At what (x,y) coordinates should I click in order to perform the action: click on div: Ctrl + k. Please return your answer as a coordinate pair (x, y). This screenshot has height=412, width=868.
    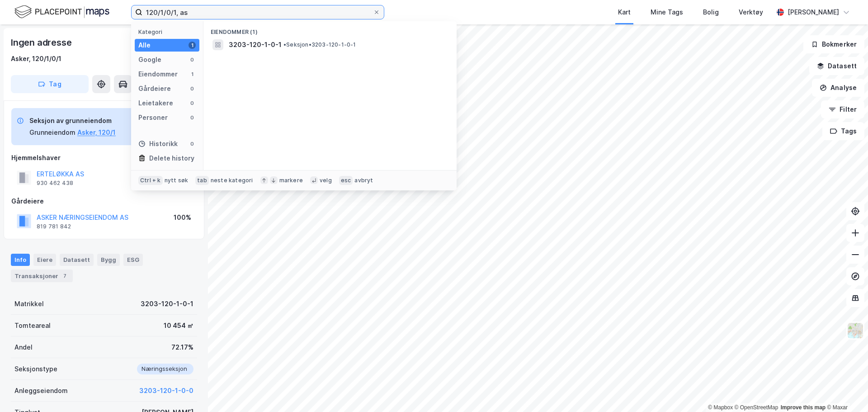
    Looking at the image, I should click on (151, 180).